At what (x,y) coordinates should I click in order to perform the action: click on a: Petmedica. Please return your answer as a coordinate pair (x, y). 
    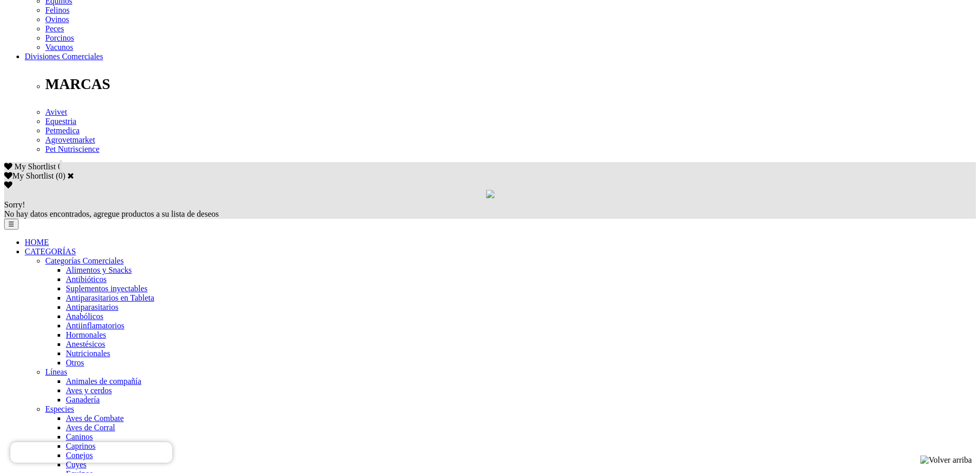
    Looking at the image, I should click on (62, 130).